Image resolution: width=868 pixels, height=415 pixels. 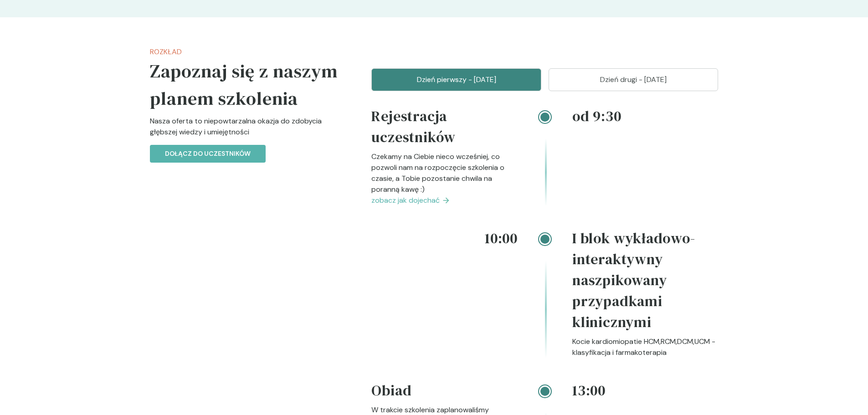 What do you see at coordinates (246, 130) in the screenshot?
I see `p: Nasza oferta to niepowtarzalna okazja do zdobycia głębszej wiedzy i umiejętności` at bounding box center [246, 130].